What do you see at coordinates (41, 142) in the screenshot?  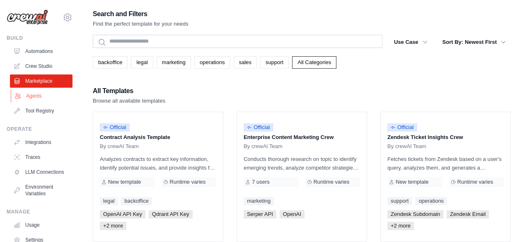 I see `a: Integrations` at bounding box center [41, 142].